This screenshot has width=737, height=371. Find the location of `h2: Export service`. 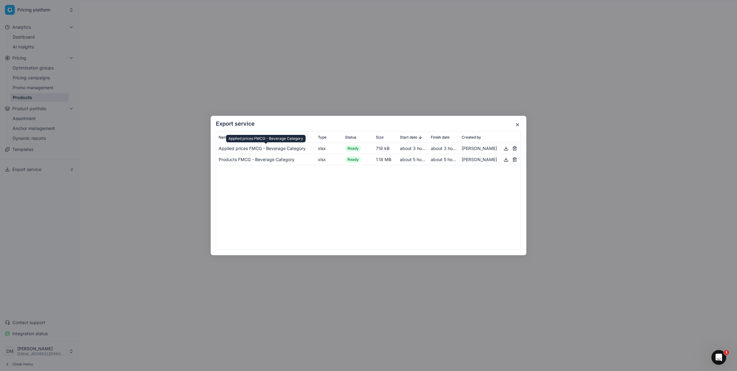

h2: Export service is located at coordinates (368, 124).